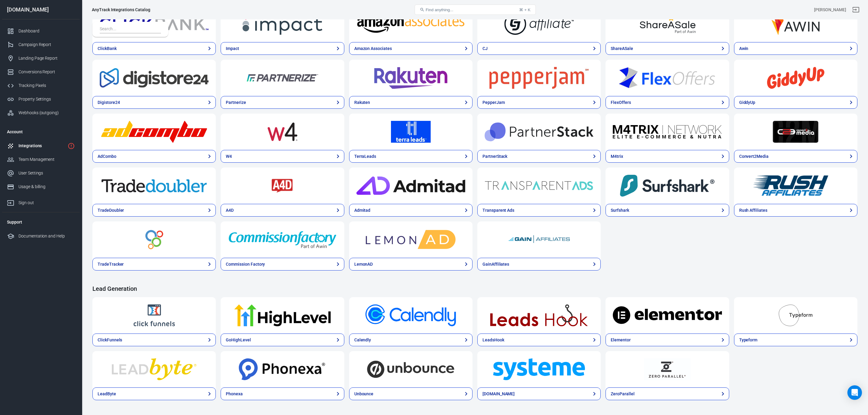 The height and width of the screenshot is (415, 868). Describe the element at coordinates (753, 210) in the screenshot. I see `div: Rush Affiliates` at that location.